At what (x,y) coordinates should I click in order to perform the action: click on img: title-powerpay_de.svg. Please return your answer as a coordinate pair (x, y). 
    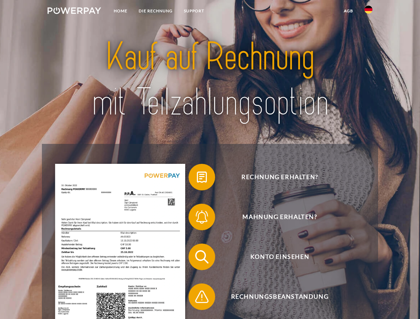
    Looking at the image, I should click on (210, 79).